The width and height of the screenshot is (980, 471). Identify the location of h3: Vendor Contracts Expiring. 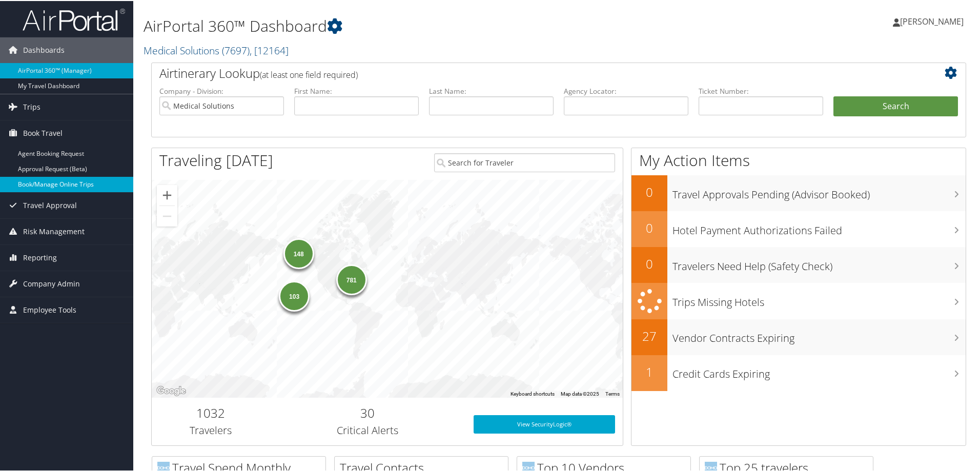
(819, 335).